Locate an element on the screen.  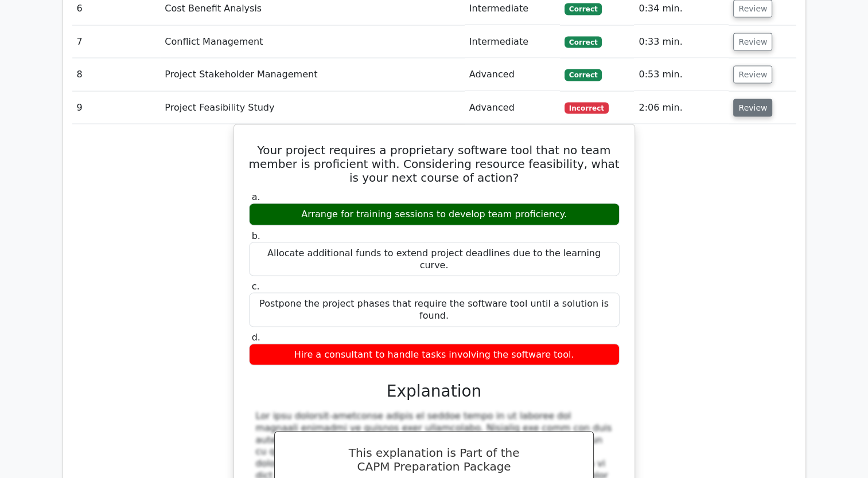
td: 0:53 min. is located at coordinates (681, 74).